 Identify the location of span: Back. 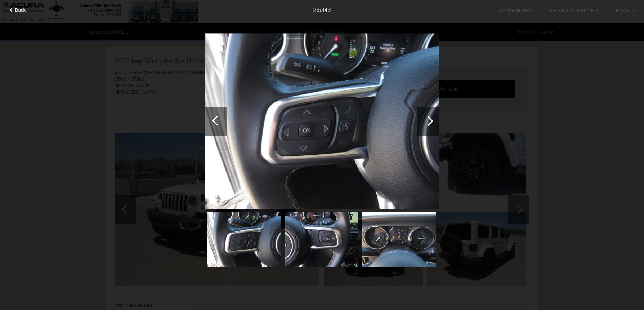
(21, 9).